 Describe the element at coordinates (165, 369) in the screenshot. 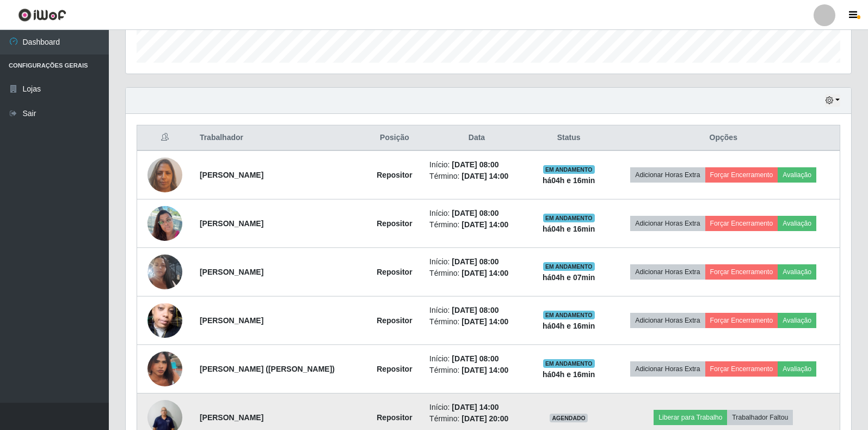

I see `img: 1755969179481.jpeg` at that location.